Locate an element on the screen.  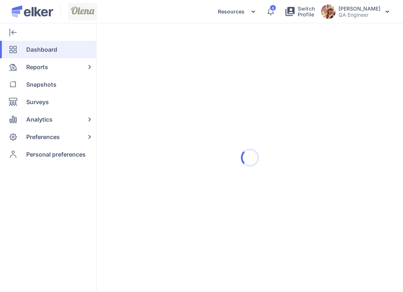
span: Surveys is located at coordinates (38, 102).